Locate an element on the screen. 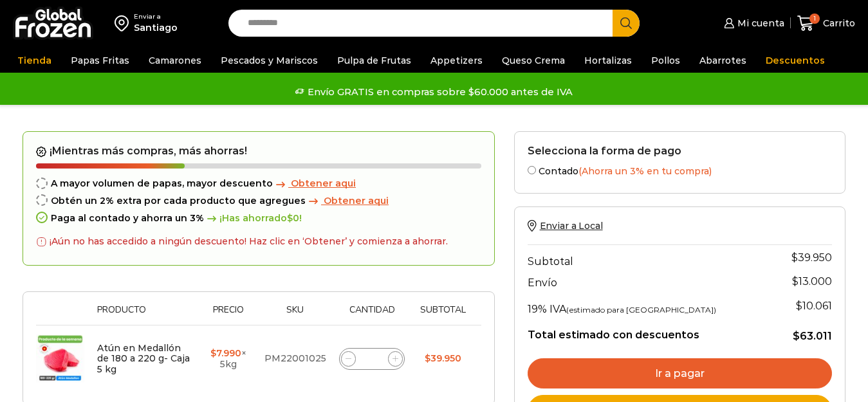 The width and height of the screenshot is (868, 402). a: Appetizers is located at coordinates (456, 61).